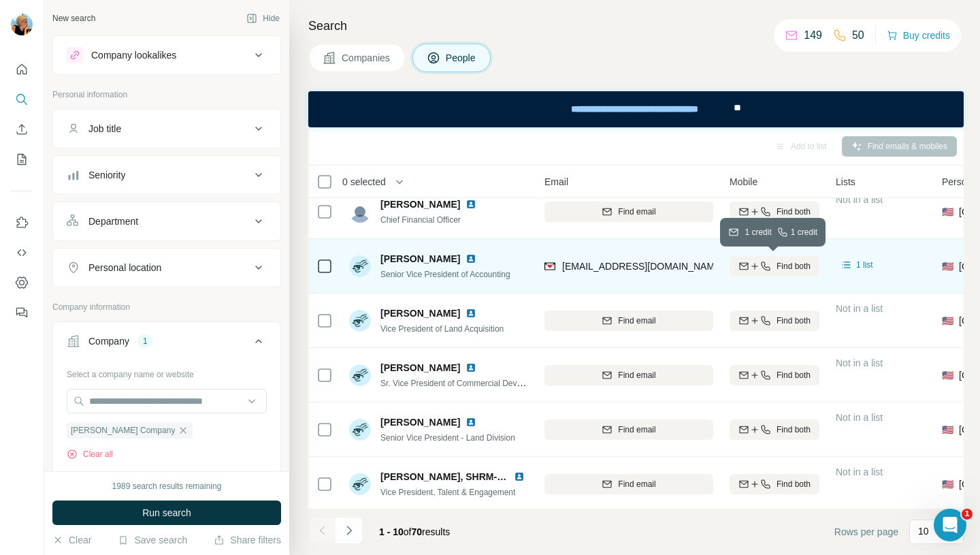 Image resolution: width=980 pixels, height=555 pixels. What do you see at coordinates (263, 18) in the screenshot?
I see `button: Hide` at bounding box center [263, 18].